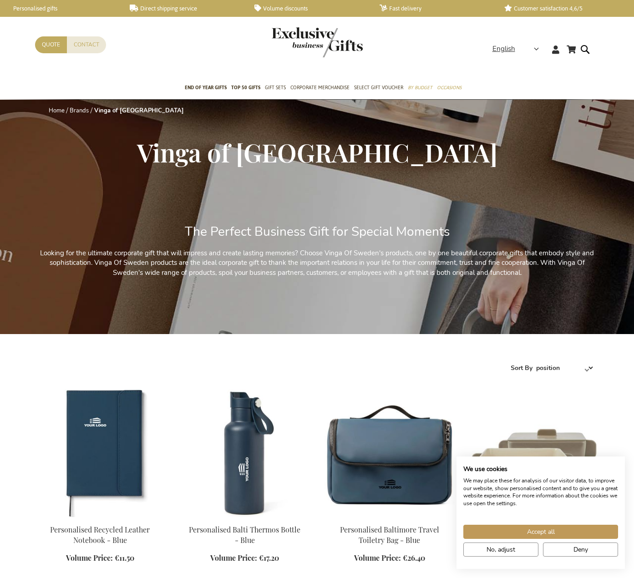 The image size is (634, 578). What do you see at coordinates (269, 557) in the screenshot?
I see `span: €17.20` at bounding box center [269, 557].